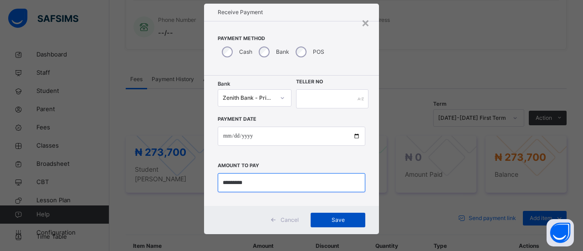 This screenshot has width=583, height=251. I want to click on h1: Receive Payment, so click(291, 12).